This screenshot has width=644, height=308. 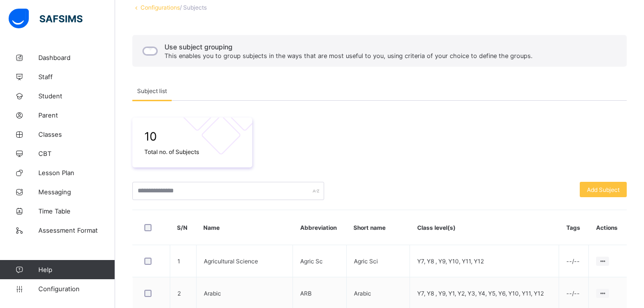 I want to click on span: Add Subject, so click(x=604, y=189).